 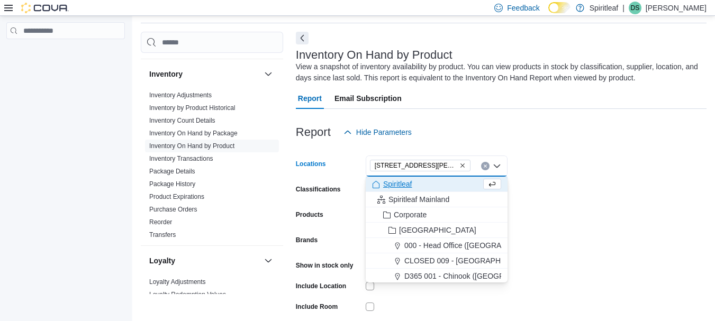 I want to click on span: Package History, so click(x=172, y=184).